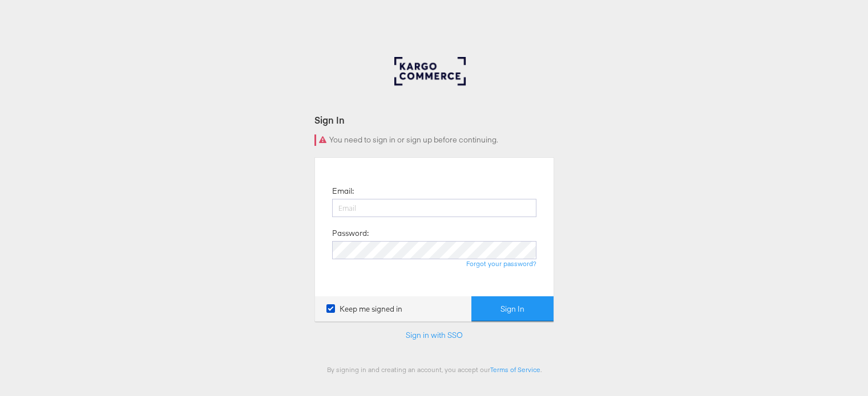 Image resolution: width=868 pixels, height=396 pixels. What do you see at coordinates (434, 120) in the screenshot?
I see `div: Sign In` at bounding box center [434, 120].